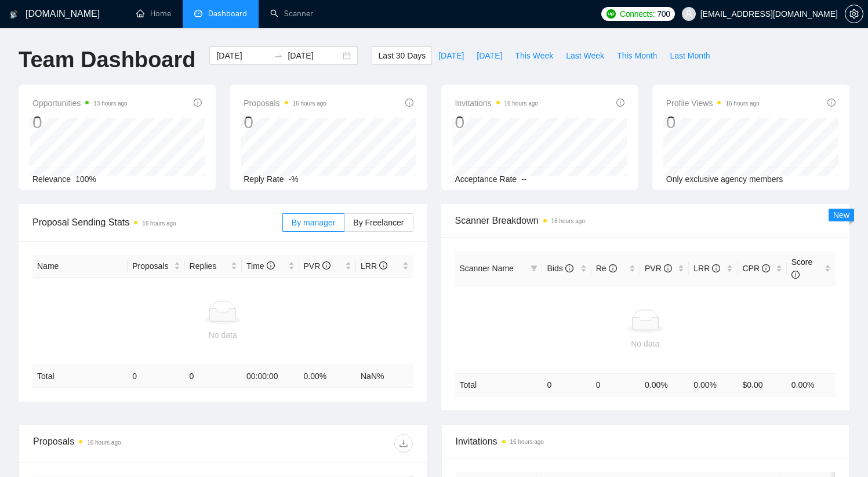 The image size is (868, 477). What do you see at coordinates (154, 13) in the screenshot?
I see `a: homeHome` at bounding box center [154, 13].